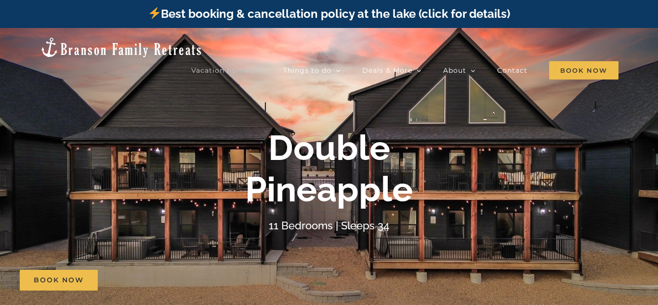 This screenshot has height=305, width=658. I want to click on a: Things to do, so click(312, 70).